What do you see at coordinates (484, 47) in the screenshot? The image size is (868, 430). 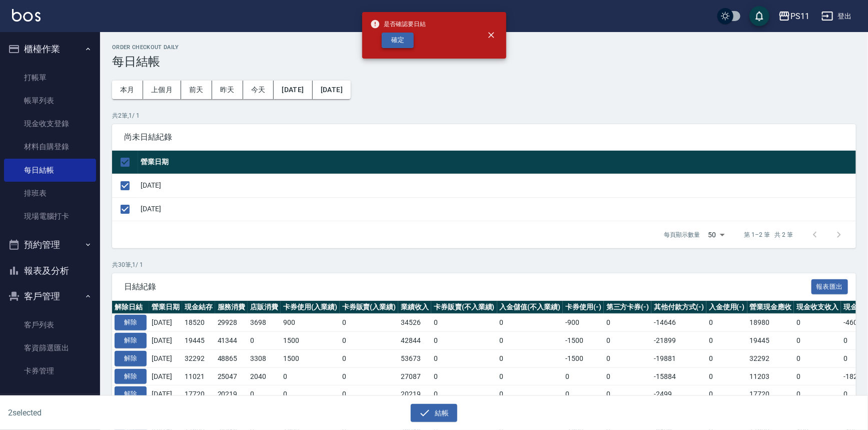 I see `h2: Order checkout daily` at bounding box center [484, 47].